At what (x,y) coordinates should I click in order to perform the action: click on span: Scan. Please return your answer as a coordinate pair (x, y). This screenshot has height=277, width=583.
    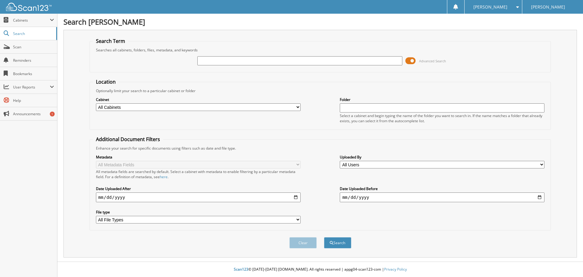
    Looking at the image, I should click on (33, 47).